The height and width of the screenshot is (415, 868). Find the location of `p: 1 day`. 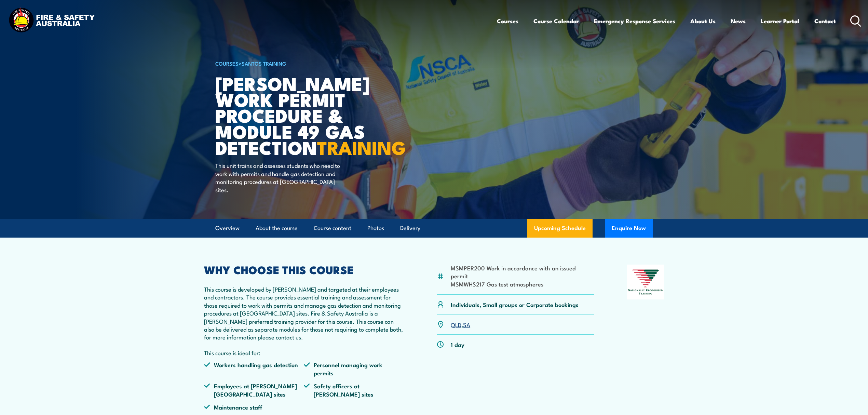

p: 1 day is located at coordinates (458, 344).